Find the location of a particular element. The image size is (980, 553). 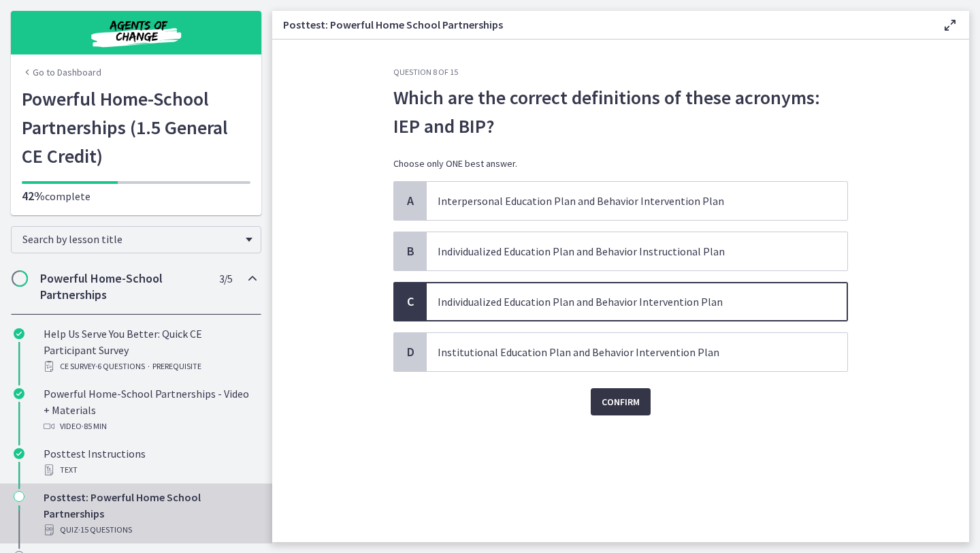

span: A is located at coordinates (411, 201).